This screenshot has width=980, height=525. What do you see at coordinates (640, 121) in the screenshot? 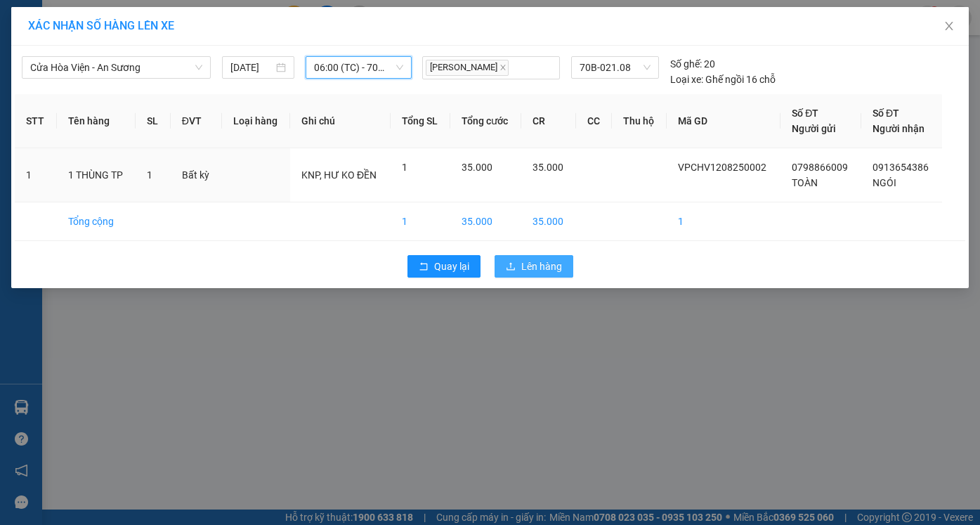
I see `th: Thu hộ` at bounding box center [640, 121].